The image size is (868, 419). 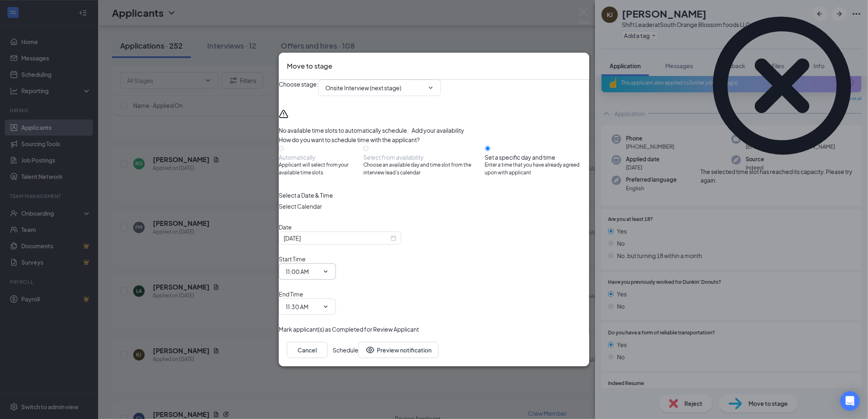 What do you see at coordinates (292, 259) in the screenshot?
I see `span: Start Time` at bounding box center [292, 259].